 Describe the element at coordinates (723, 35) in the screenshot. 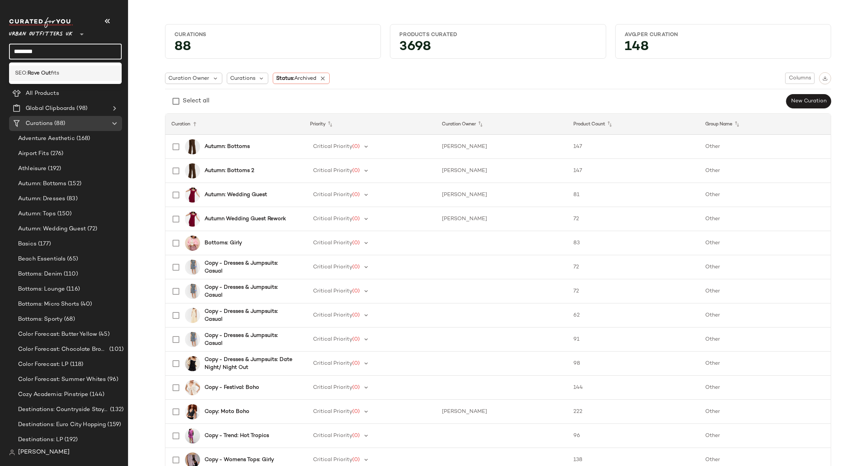

I see `div: Avg.per Curation` at that location.